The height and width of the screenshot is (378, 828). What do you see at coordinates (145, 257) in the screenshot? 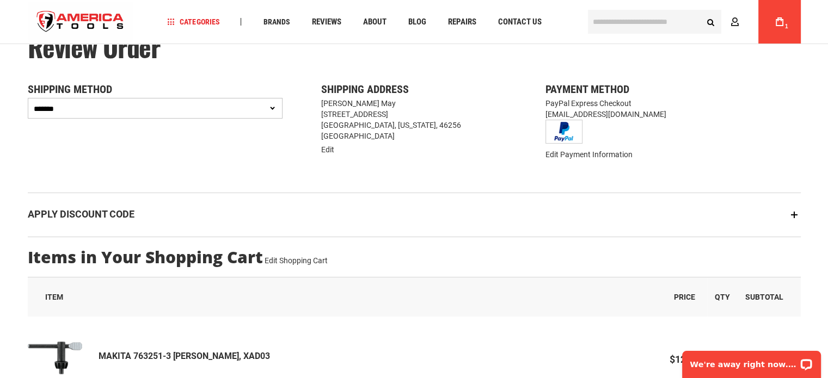
I see `strong: Items in Your Shopping Cart` at bounding box center [145, 257].